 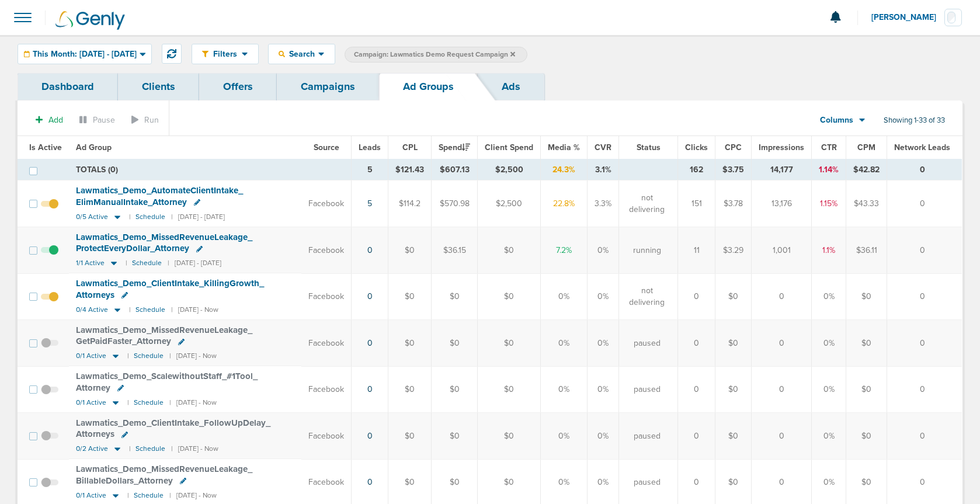 I want to click on a: Clients, so click(x=158, y=87).